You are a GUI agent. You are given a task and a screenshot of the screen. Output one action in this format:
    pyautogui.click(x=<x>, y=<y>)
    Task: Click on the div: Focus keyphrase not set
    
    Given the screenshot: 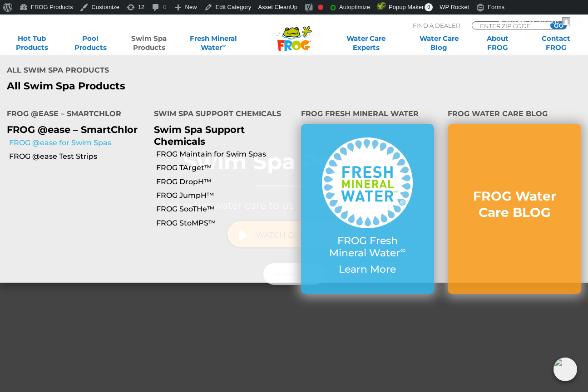 What is the action you would take?
    pyautogui.click(x=321, y=8)
    